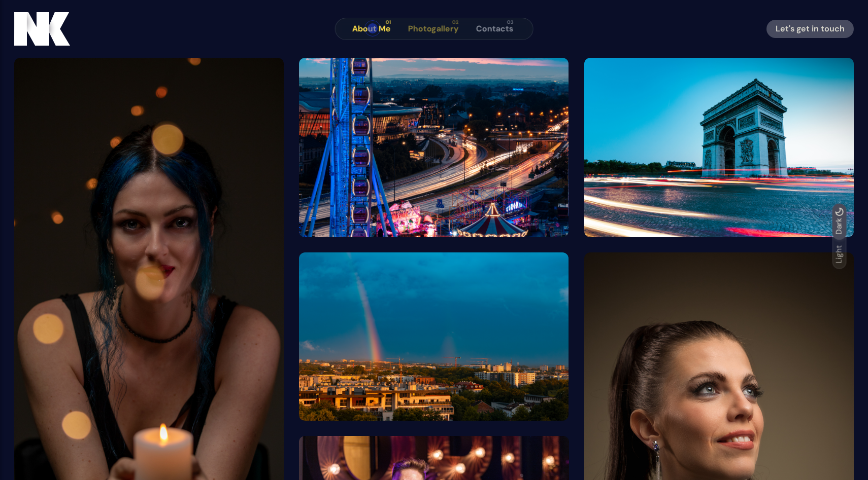  What do you see at coordinates (839, 255) in the screenshot?
I see `span: Light` at bounding box center [839, 255].